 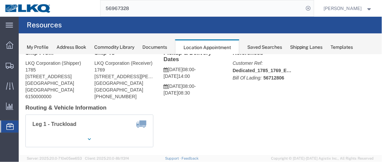 What do you see at coordinates (107, 159) in the screenshot?
I see `span: Client: 2025.20.0-8b113f4` at bounding box center [107, 159].